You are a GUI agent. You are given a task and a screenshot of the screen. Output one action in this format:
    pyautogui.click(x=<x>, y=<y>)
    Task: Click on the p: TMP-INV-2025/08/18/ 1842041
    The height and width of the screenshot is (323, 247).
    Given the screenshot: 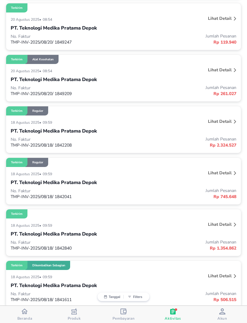 What is the action you would take?
    pyautogui.click(x=67, y=197)
    